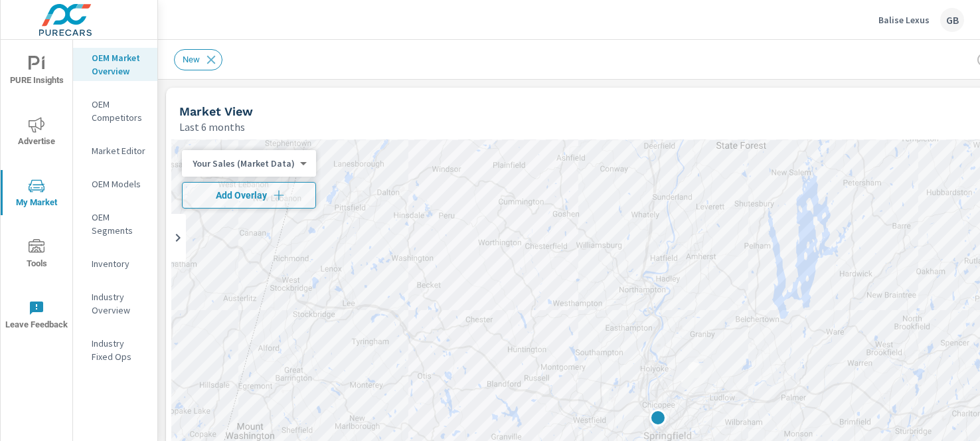 Image resolution: width=980 pixels, height=441 pixels. Describe the element at coordinates (37, 194) in the screenshot. I see `span: My Market` at that location.